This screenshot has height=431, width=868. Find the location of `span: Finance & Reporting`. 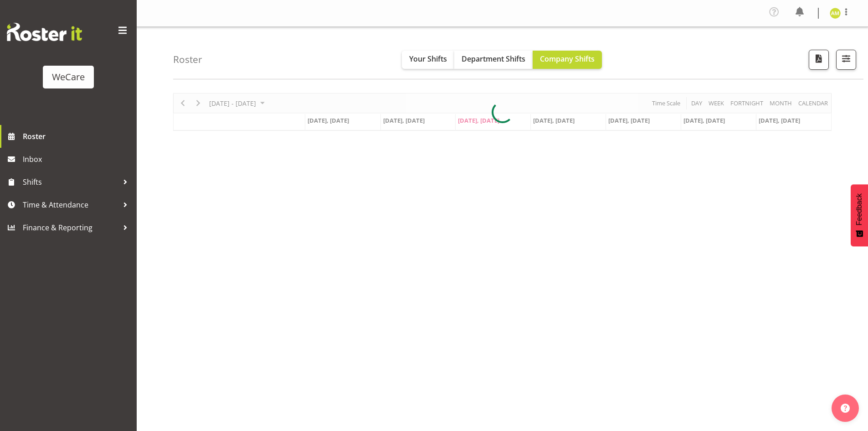

span: Finance & Reporting is located at coordinates (70, 227).